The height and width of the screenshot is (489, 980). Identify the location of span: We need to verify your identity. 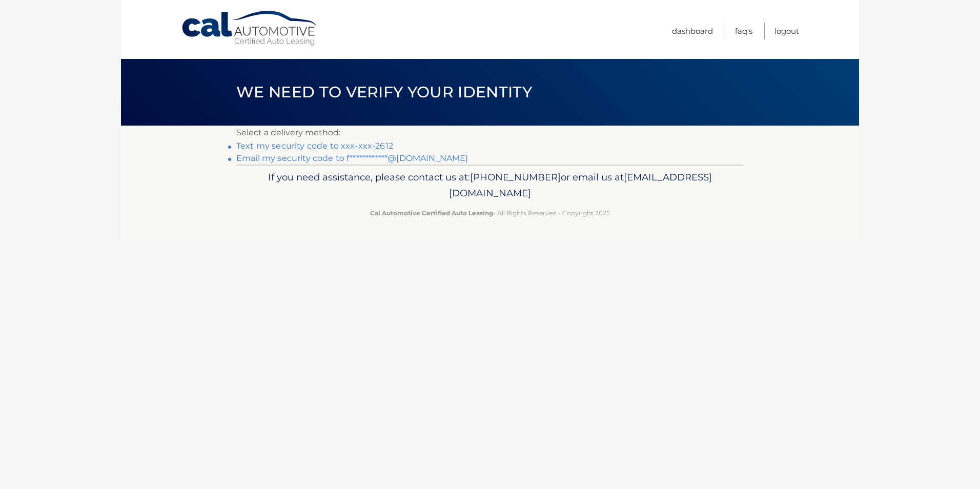
(384, 92).